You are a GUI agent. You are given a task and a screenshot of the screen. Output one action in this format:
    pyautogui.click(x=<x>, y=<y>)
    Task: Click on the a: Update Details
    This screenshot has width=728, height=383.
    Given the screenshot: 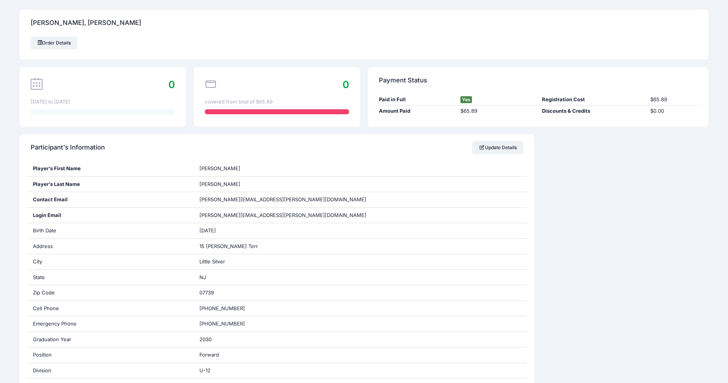 What is the action you would take?
    pyautogui.click(x=498, y=147)
    